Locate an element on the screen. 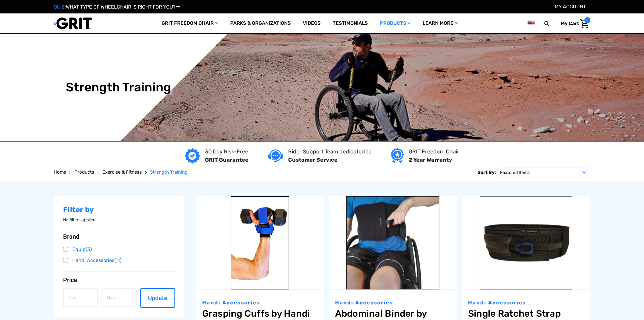  input: Min. is located at coordinates (81, 297).